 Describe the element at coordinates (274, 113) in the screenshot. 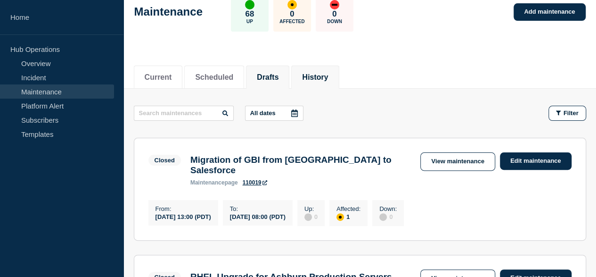

I see `button: All dates` at that location.